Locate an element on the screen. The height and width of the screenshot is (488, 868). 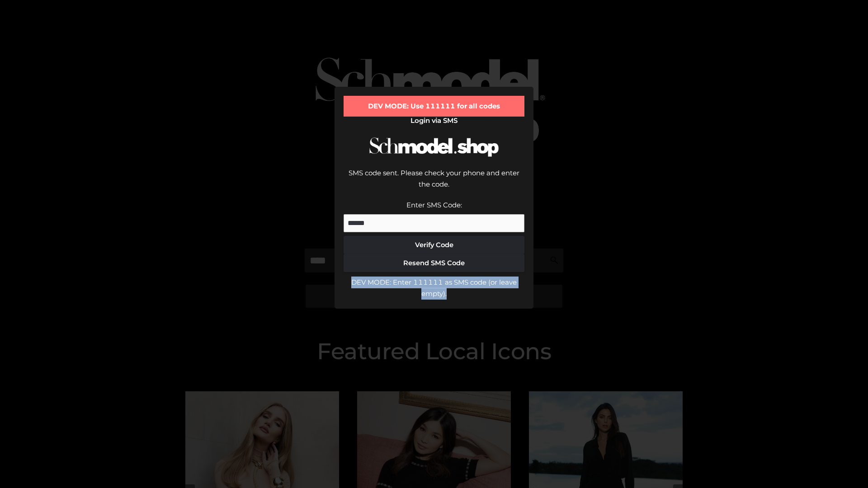
img: Schmodel Logo is located at coordinates (434, 147).